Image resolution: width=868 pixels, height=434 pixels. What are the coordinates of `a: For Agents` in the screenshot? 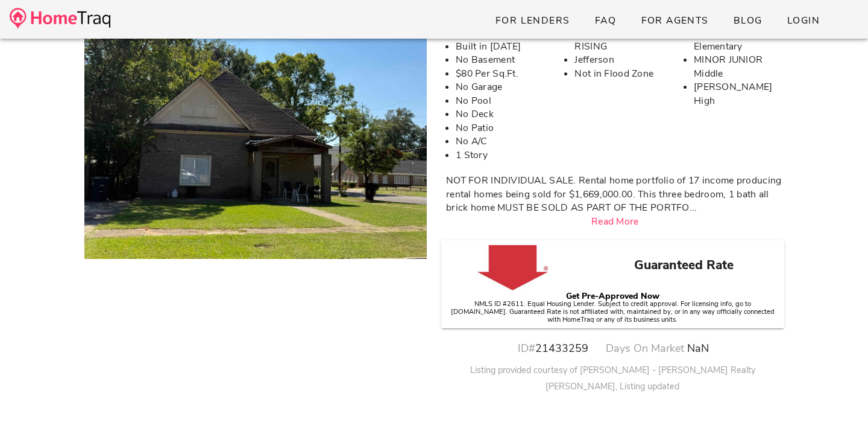 It's located at (674, 20).